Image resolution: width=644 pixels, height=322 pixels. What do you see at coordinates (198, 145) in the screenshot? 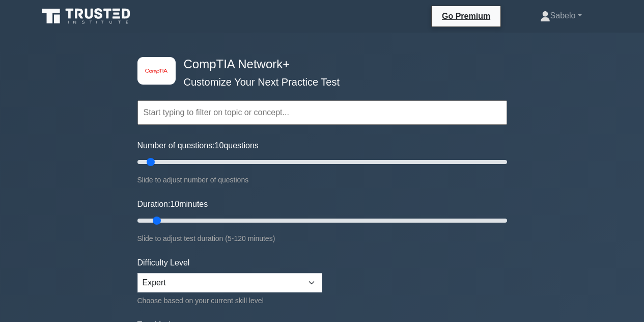
I see `label: Number of questions: questions` at bounding box center [198, 145].